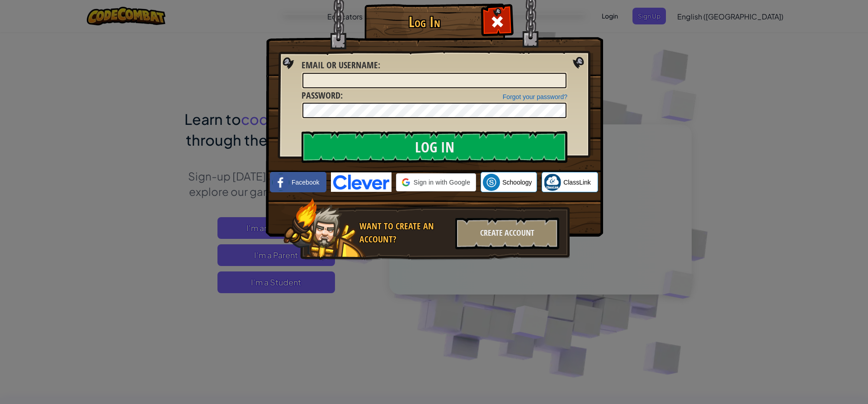  I want to click on div: Sign in with Google, so click(435, 182).